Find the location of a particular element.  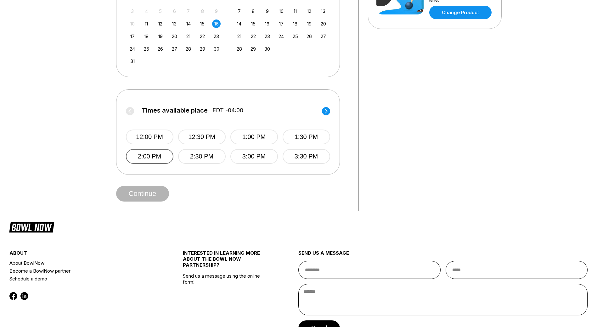

div: Choose Saturday, September 20th, 2025 is located at coordinates (323, 24).